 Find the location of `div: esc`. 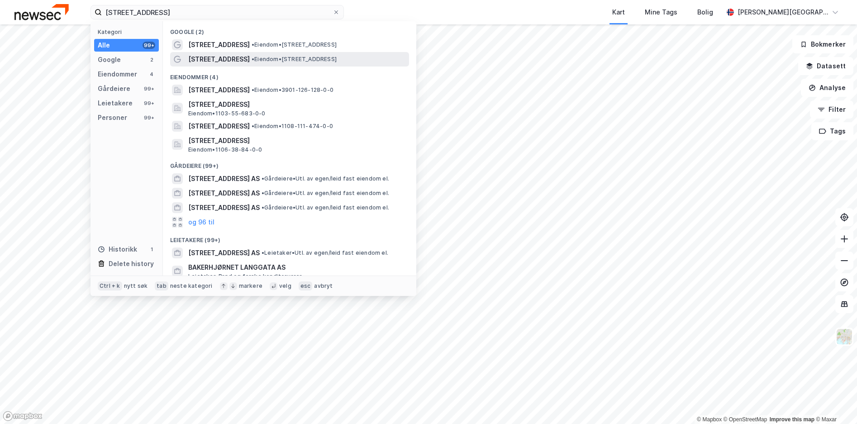

div: esc is located at coordinates (305, 286).